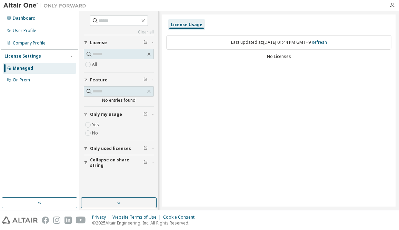 This screenshot has height=230, width=399. What do you see at coordinates (110, 149) in the screenshot?
I see `span: Only used licenses` at bounding box center [110, 149].